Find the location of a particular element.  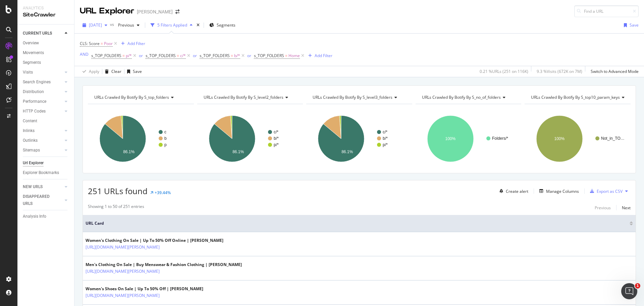

a: Overview is located at coordinates (46, 43).